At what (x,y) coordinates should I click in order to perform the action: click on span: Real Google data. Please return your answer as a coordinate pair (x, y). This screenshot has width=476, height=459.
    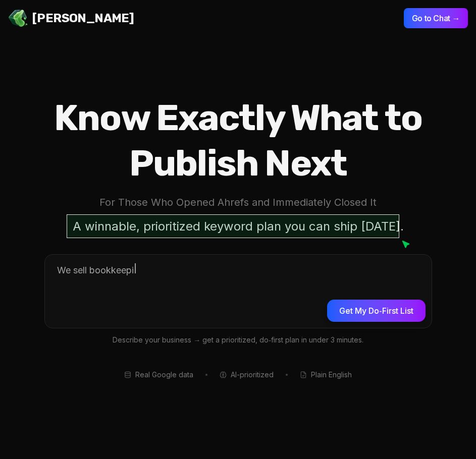
    Looking at the image, I should click on (164, 375).